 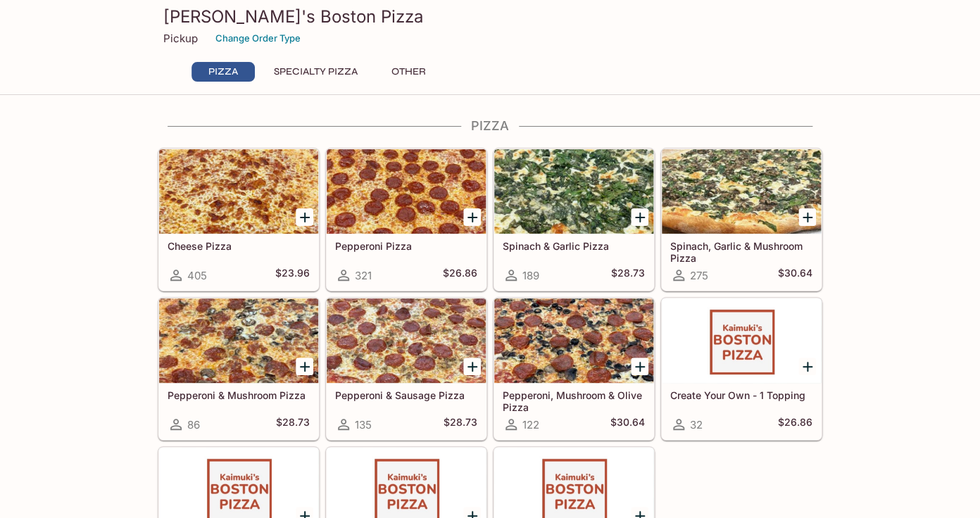 I want to click on button: Add Spinach, Garlic & Mushroom Pizza, so click(x=806, y=217).